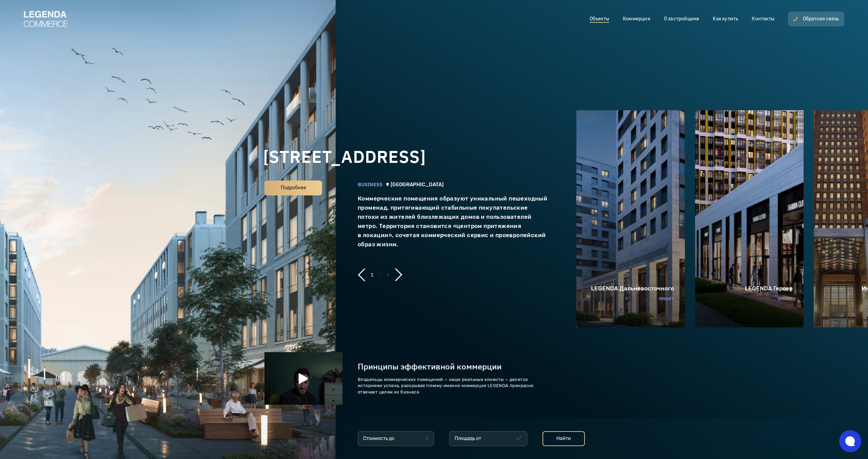 Image resolution: width=868 pixels, height=459 pixels. Describe the element at coordinates (521, 439) in the screenshot. I see `label: м` at that location.